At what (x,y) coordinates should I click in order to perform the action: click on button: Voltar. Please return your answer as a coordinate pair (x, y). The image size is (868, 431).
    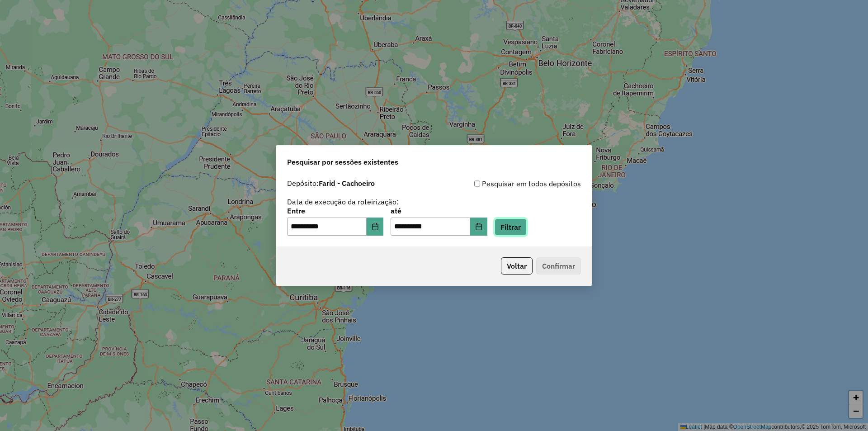
    Looking at the image, I should click on (517, 266).